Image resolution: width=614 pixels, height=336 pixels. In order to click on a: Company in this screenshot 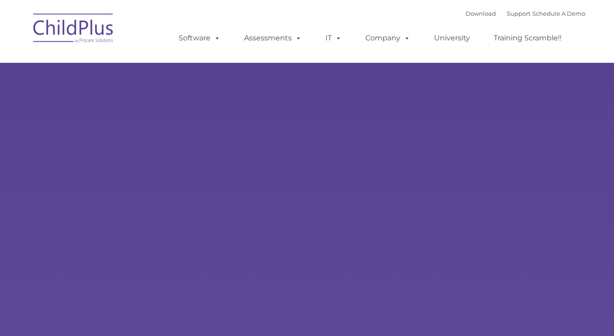, I will do `click(388, 38)`.